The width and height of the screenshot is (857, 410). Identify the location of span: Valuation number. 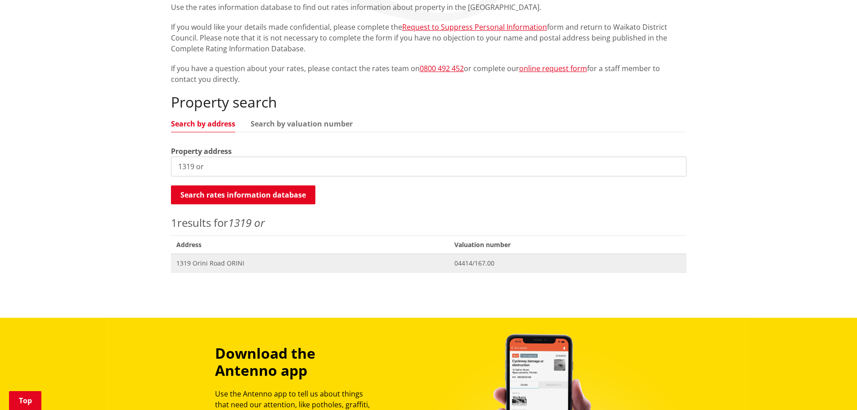
(568, 244).